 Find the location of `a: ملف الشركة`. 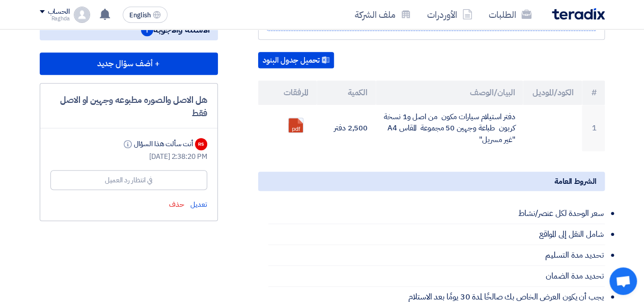

a: ملف الشركة is located at coordinates (383, 15).